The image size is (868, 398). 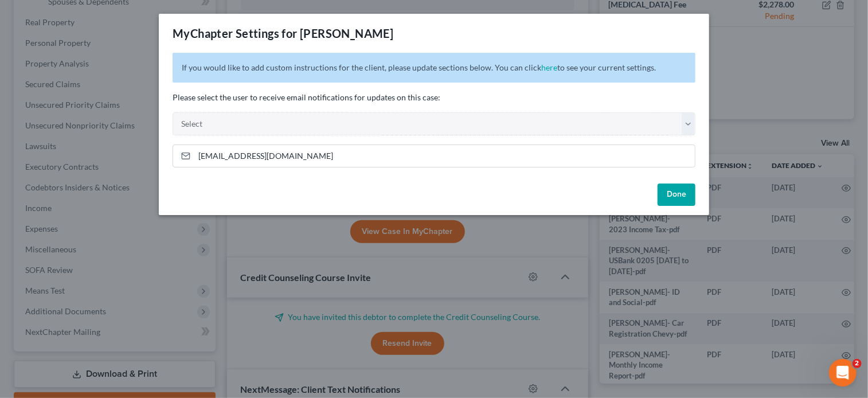 I want to click on span: If you would like to add custom instructions for the client, please update sections below., so click(x=337, y=67).